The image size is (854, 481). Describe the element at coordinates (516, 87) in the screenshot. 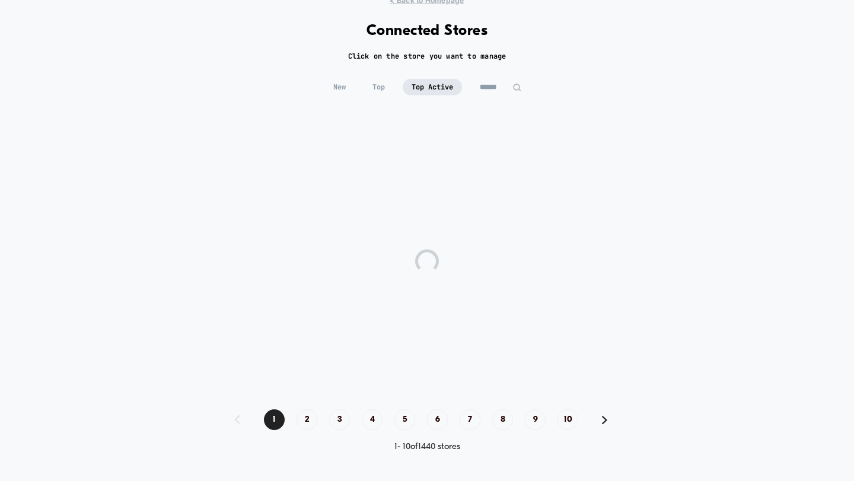

I see `img: edit` at that location.